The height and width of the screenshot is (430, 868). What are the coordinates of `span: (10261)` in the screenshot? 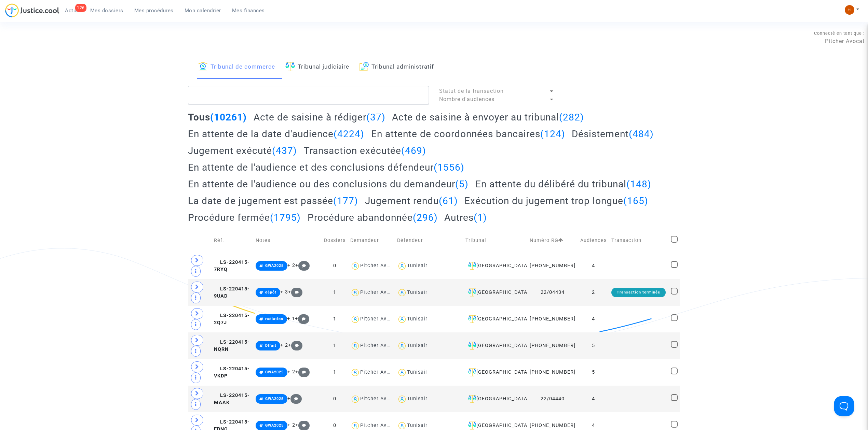 It's located at (229, 117).